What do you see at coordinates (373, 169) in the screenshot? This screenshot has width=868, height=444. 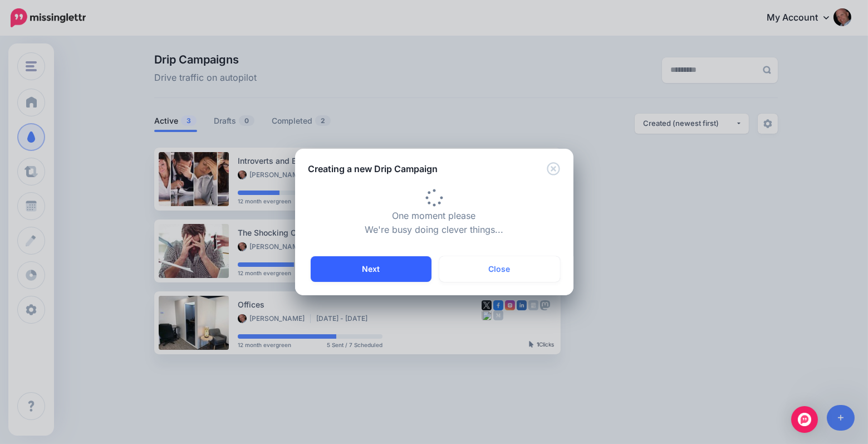 I see `h5: Creating a new Drip Campaign` at bounding box center [373, 169].